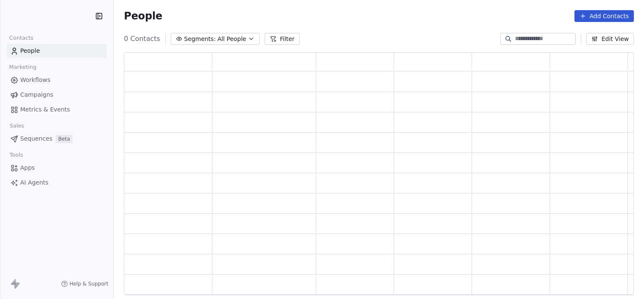  What do you see at coordinates (282, 39) in the screenshot?
I see `button: Filter` at bounding box center [282, 39].